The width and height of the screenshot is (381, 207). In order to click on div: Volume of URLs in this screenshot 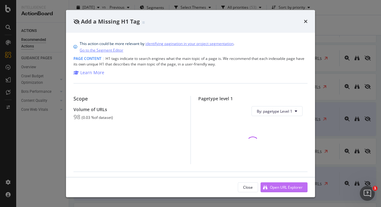, I will do `click(128, 109)`.